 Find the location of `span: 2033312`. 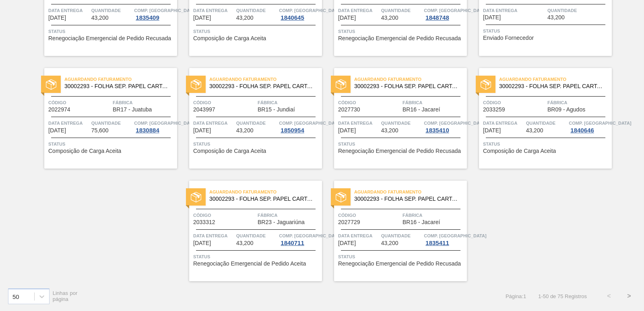

span: 2033312 is located at coordinates (204, 223).